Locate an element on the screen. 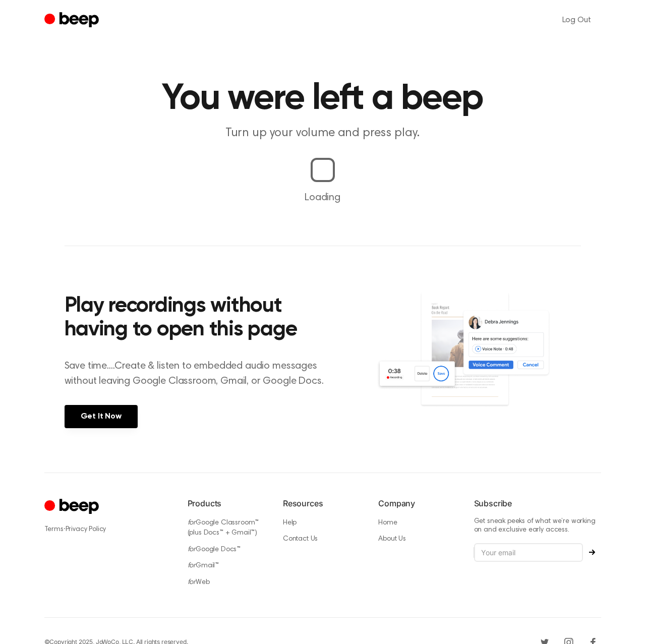 This screenshot has height=644, width=645. a: Cruip is located at coordinates (73, 507).